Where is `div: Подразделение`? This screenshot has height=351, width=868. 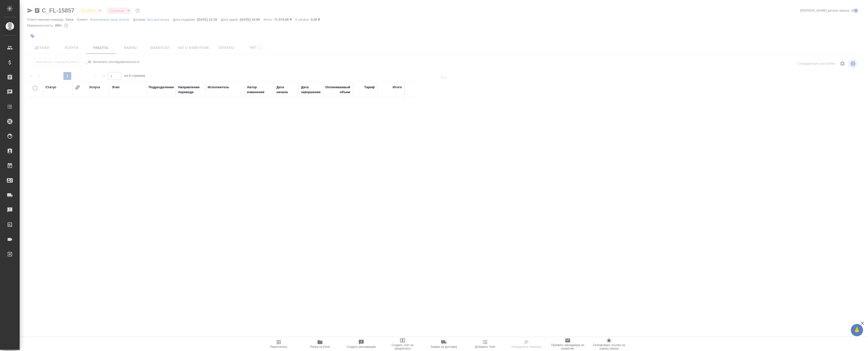
div: Подразделение is located at coordinates (161, 87).